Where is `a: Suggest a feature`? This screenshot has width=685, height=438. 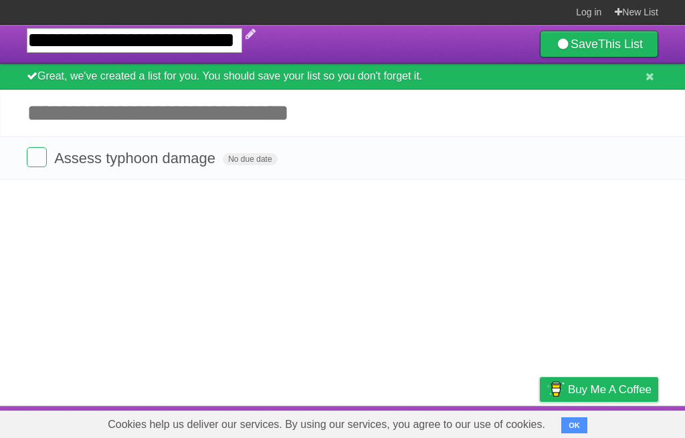 a: Suggest a feature is located at coordinates (616, 422).